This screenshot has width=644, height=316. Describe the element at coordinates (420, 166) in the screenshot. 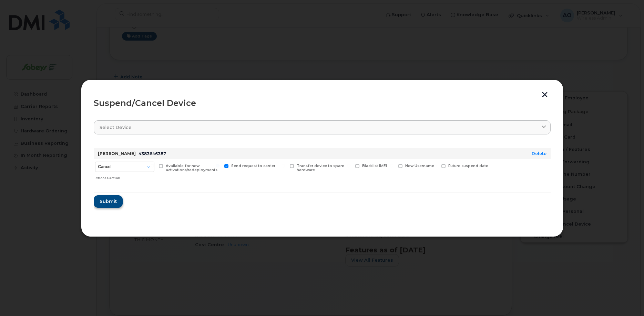

I see `span: New Username` at that location.